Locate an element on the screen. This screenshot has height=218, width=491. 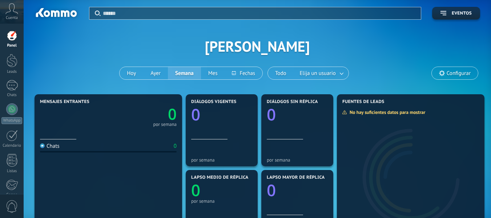
button: Elija un usuario is located at coordinates (321, 73).